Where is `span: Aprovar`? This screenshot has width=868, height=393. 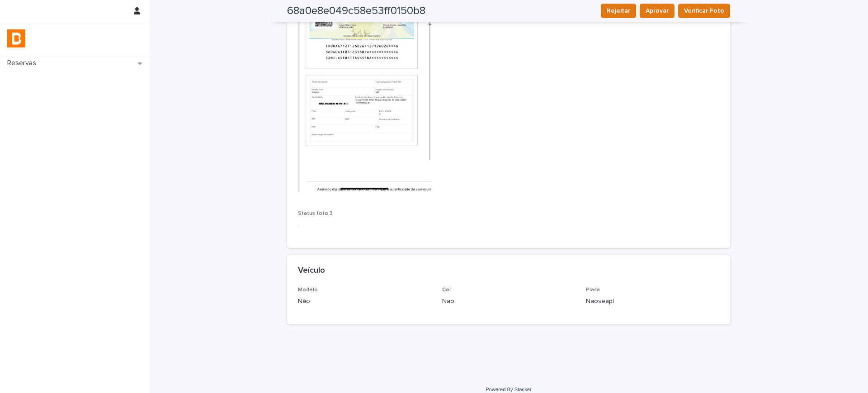 span: Aprovar is located at coordinates (657, 11).